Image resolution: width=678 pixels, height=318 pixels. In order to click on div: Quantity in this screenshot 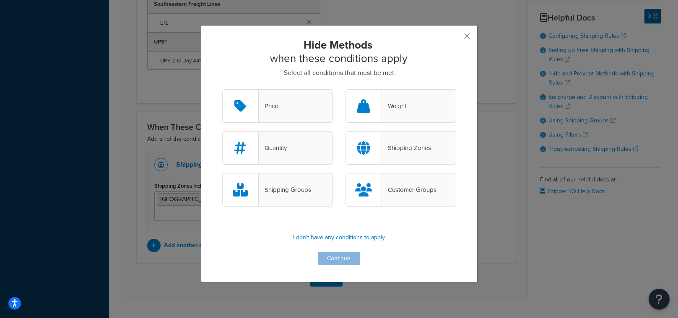, I will do `click(273, 148)`.